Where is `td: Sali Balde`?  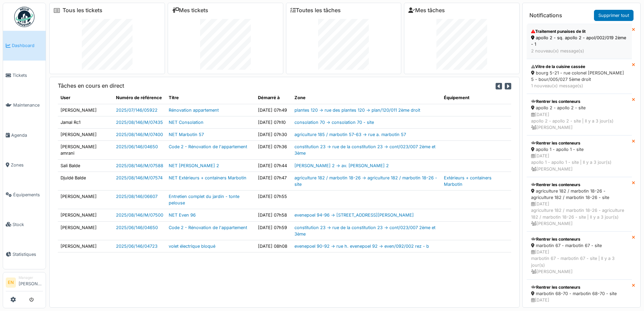 td: Sali Balde is located at coordinates (86, 166).